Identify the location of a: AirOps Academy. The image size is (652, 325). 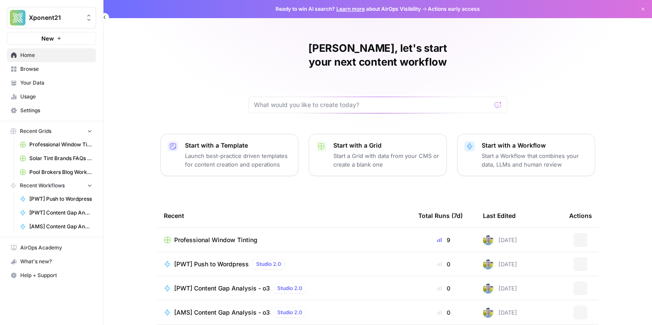
(51, 248).